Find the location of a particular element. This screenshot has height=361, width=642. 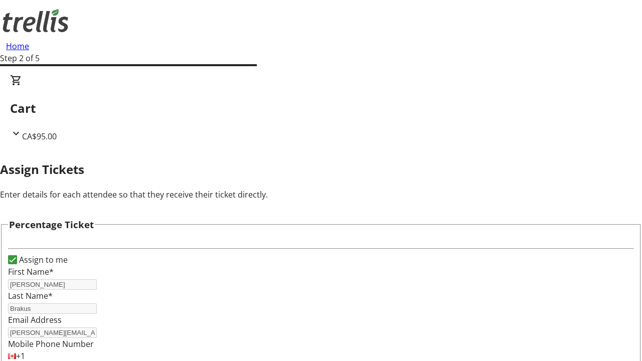

h3: Percentage Ticket is located at coordinates (51, 225).